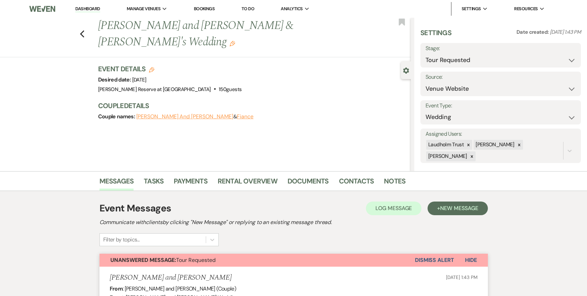 This screenshot has height=296, width=587. Describe the element at coordinates (204, 9) in the screenshot. I see `a: Bookings` at that location.